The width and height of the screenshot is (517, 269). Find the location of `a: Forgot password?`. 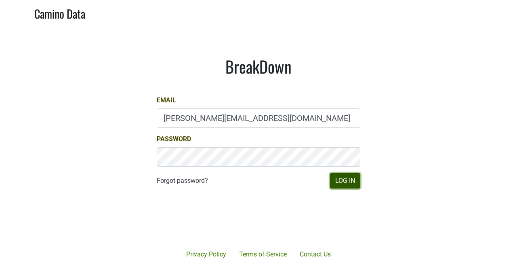

a: Forgot password? is located at coordinates (182, 181).